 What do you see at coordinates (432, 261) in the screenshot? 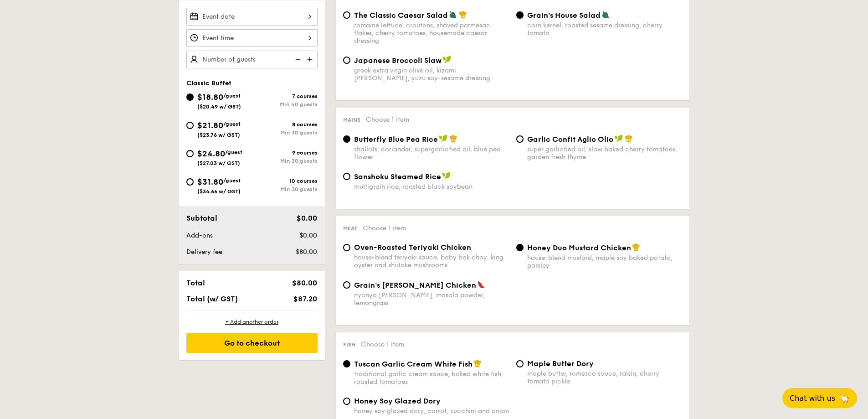
I see `div: house-blend teriyaki sauce, baby bok choy, king oyster and shiitake mushrooms` at bounding box center [432, 261].